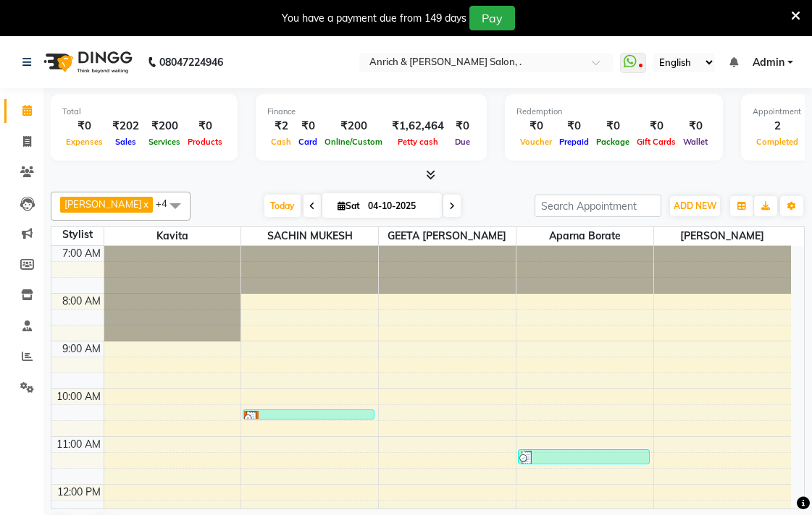 This screenshot has width=812, height=515. What do you see at coordinates (192, 62) in the screenshot?
I see `b: 08047224946` at bounding box center [192, 62].